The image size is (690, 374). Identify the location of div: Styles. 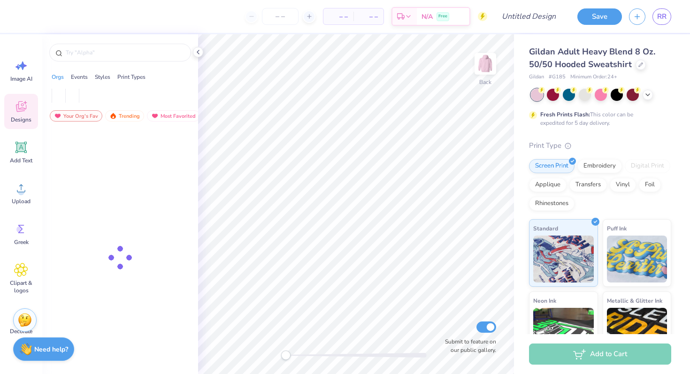
(102, 77).